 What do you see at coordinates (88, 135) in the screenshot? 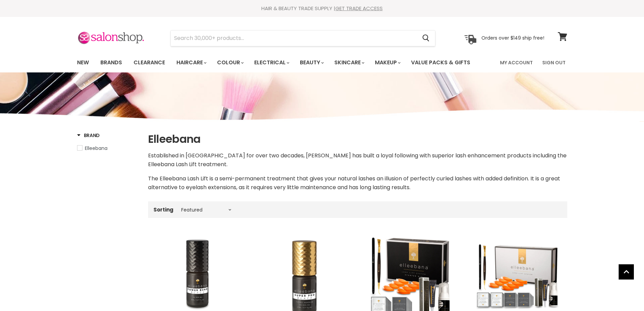
I see `h3: Brand` at bounding box center [88, 135].